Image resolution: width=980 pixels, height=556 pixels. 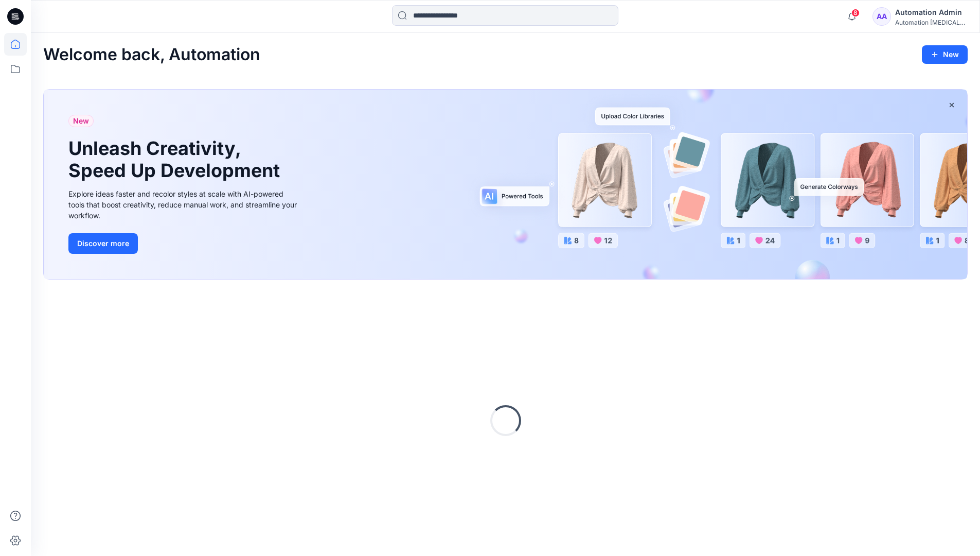 I want to click on h2: Welcome back, Automation, so click(x=152, y=55).